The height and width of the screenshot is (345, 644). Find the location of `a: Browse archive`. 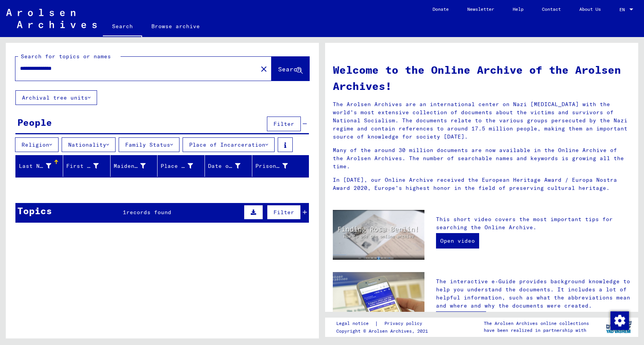

a: Browse archive is located at coordinates (176, 26).